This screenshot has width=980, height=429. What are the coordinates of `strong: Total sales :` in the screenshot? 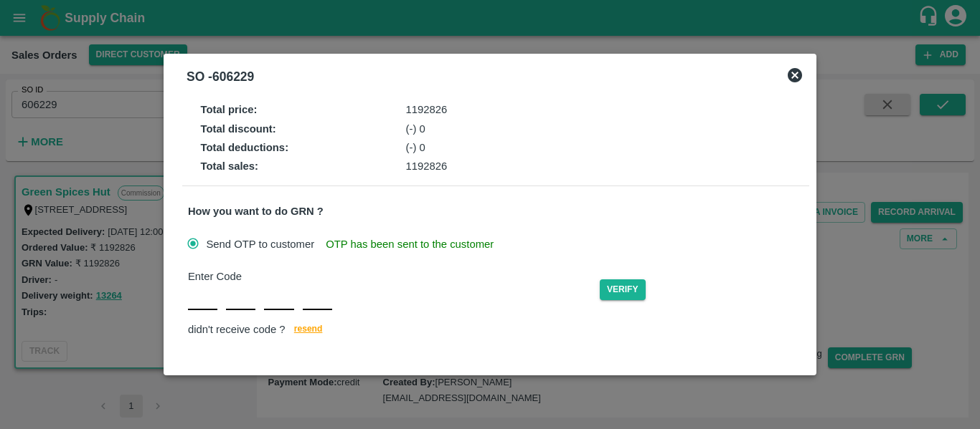 It's located at (229, 166).